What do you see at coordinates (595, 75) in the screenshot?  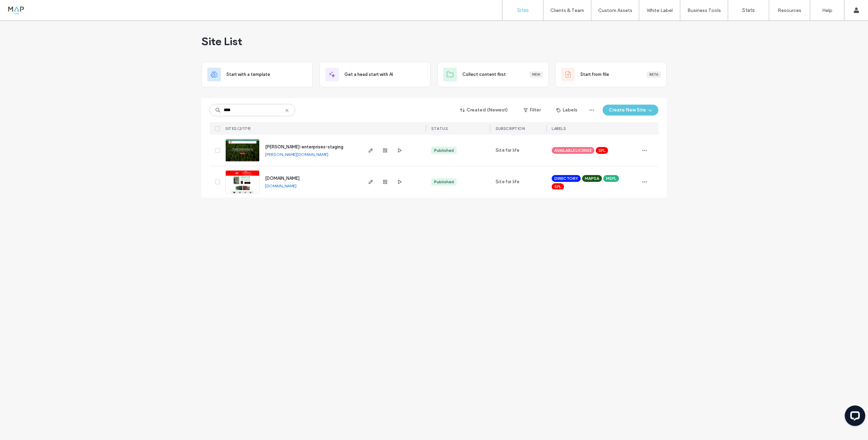 I see `span: Start from file` at bounding box center [595, 75].